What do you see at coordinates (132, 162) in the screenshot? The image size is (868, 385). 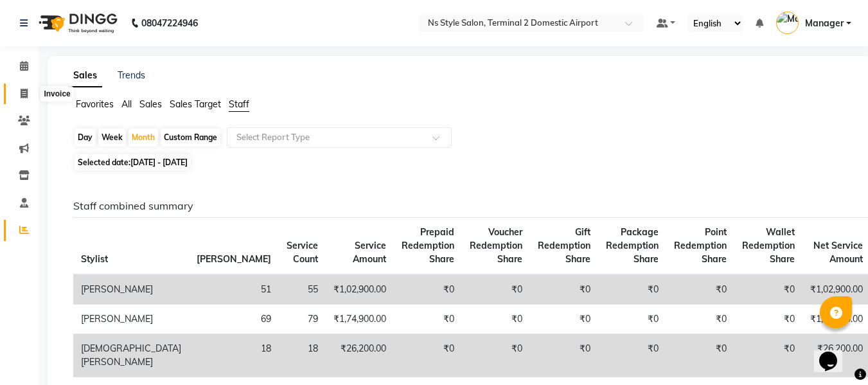 I see `span: Selected date:` at bounding box center [132, 162].